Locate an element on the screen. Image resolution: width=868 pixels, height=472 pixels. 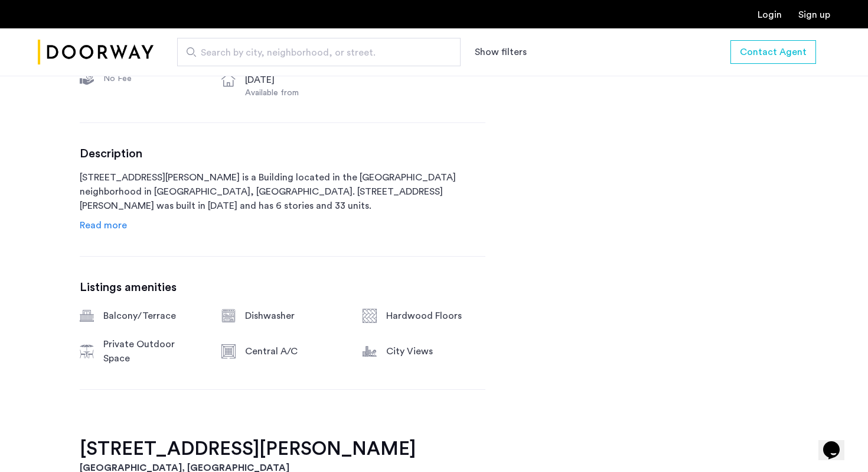
div: Private Outdoor Space is located at coordinates (153, 351).